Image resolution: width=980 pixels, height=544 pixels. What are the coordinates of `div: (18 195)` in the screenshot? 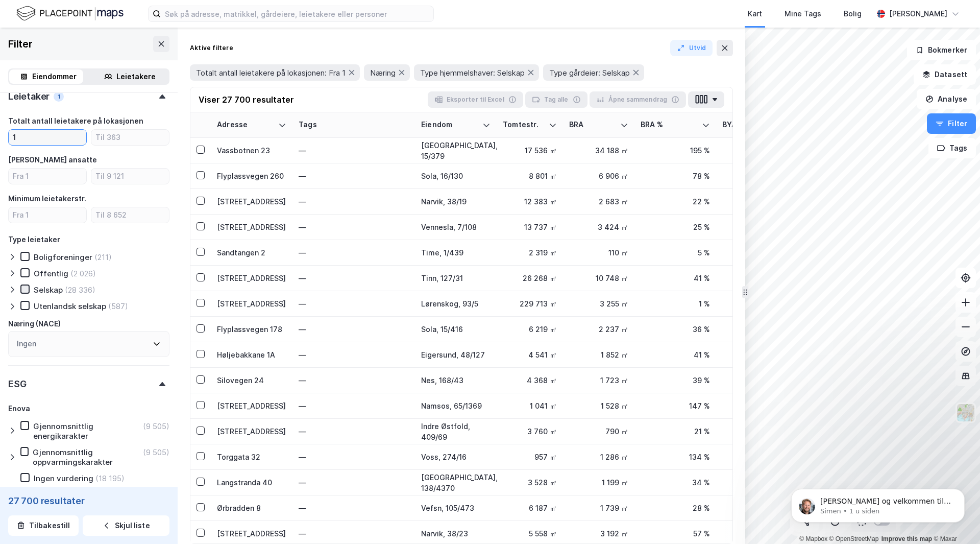 It's located at (110, 478).